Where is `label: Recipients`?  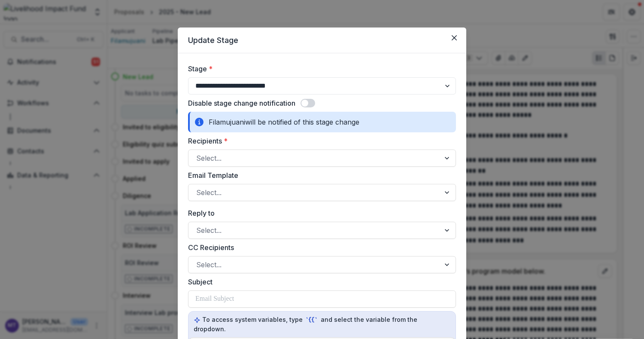
label: Recipients is located at coordinates (320, 141).